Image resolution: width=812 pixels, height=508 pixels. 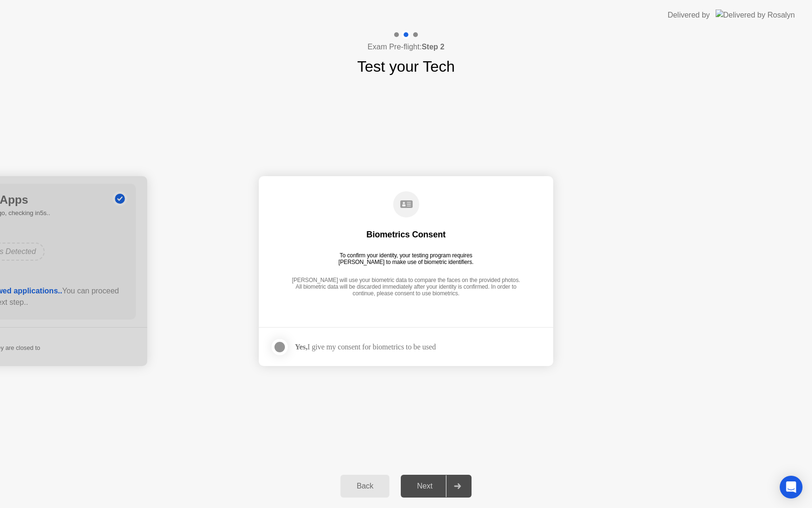 What do you see at coordinates (688, 15) in the screenshot?
I see `div: Delivered by` at bounding box center [688, 15].